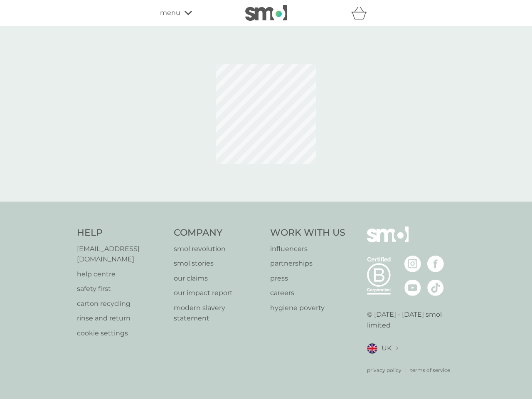 The image size is (532, 399). Describe the element at coordinates (218, 249) in the screenshot. I see `a: smol revolution` at that location.